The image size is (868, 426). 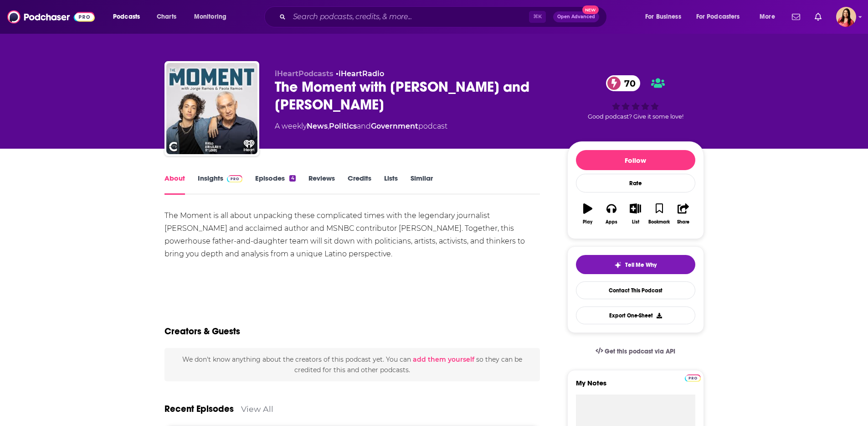 What do you see at coordinates (444, 17) in the screenshot?
I see `div: Search podcasts, credits, & more...` at bounding box center [444, 17].